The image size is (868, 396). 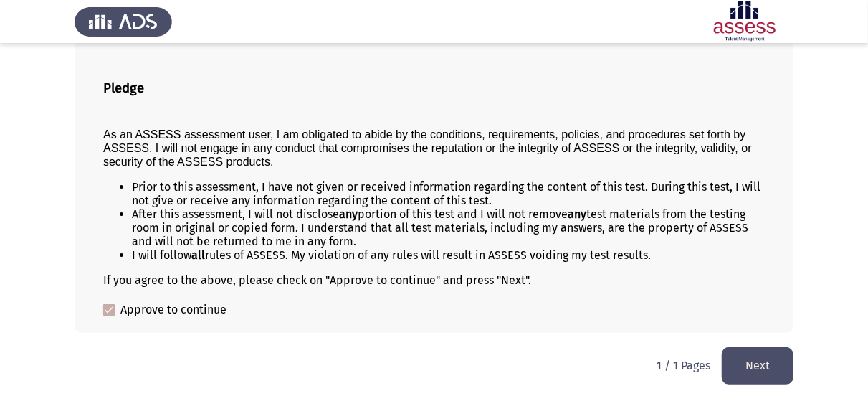 What do you see at coordinates (448, 227) in the screenshot?
I see `li: After this assessment, I will not disclose portion of this test and I will not remove test materi...` at bounding box center [448, 227].